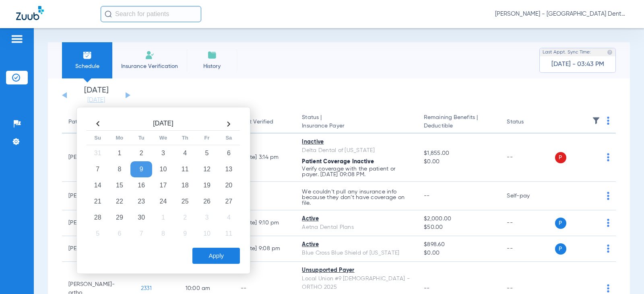  Describe the element at coordinates (459, 122) in the screenshot. I see `th: Remaining Benefits |` at that location.